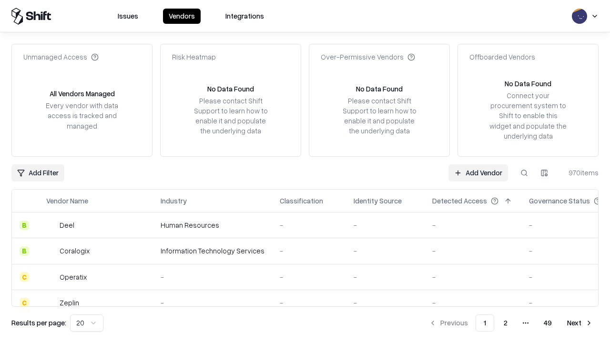 The height and width of the screenshot is (343, 610). Describe the element at coordinates (502, 57) in the screenshot. I see `div: Offboarded Vendors` at that location.